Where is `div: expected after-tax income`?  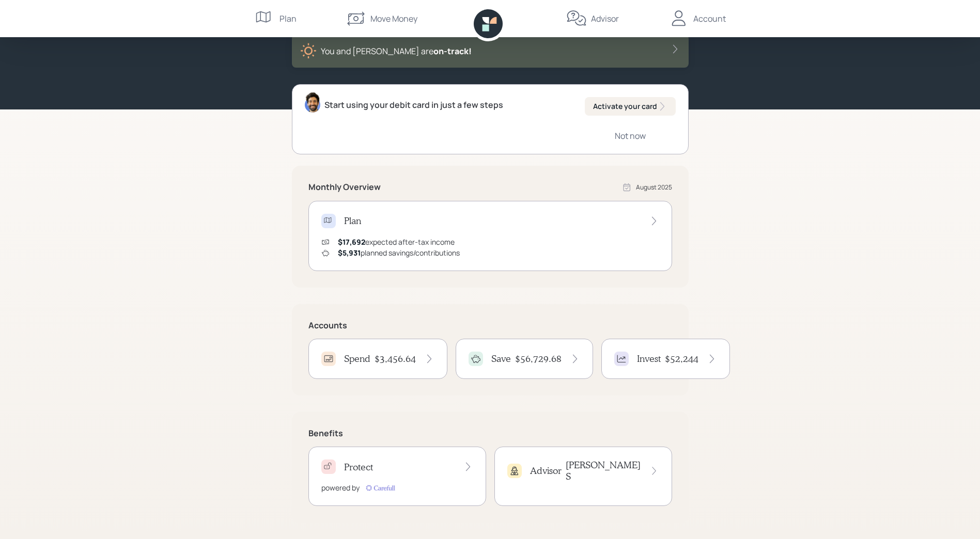
div: expected after-tax income is located at coordinates (396, 241).